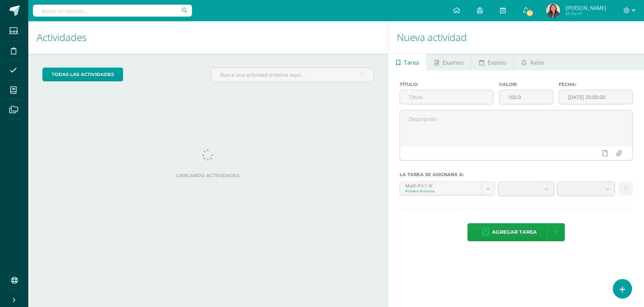 The height and width of the screenshot is (307, 644). Describe the element at coordinates (82, 74) in the screenshot. I see `a: todas las Actividades` at that location.